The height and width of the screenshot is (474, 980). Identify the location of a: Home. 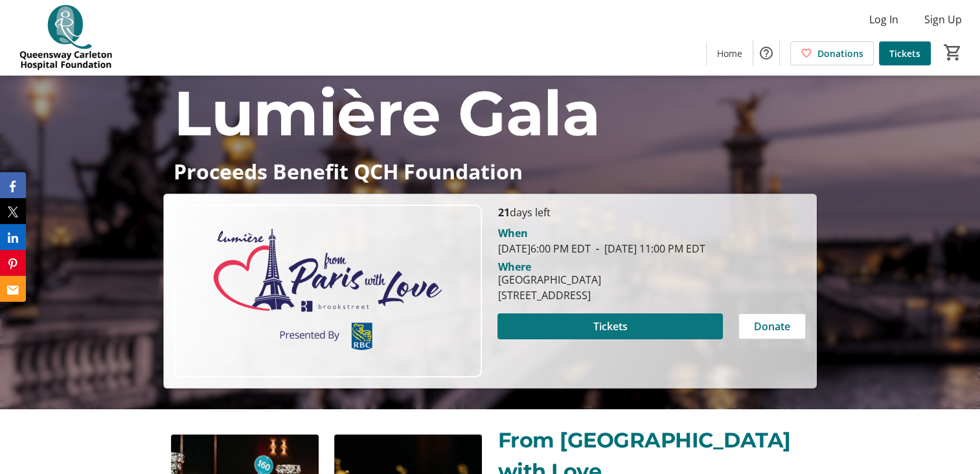
(729, 53).